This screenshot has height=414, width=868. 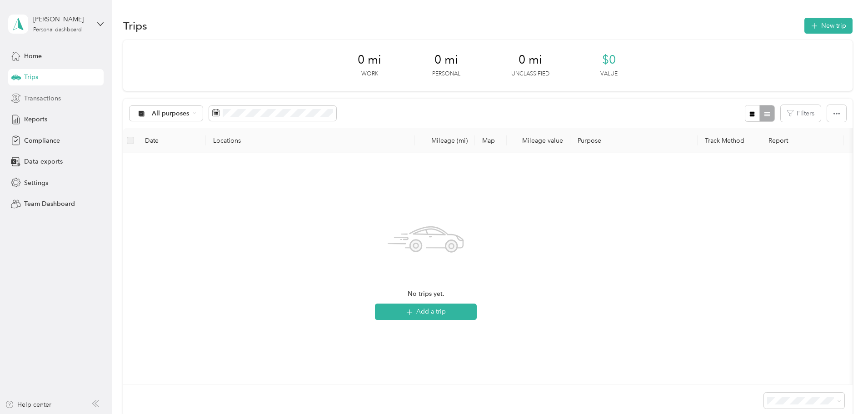 I want to click on span: Data exports, so click(x=43, y=161).